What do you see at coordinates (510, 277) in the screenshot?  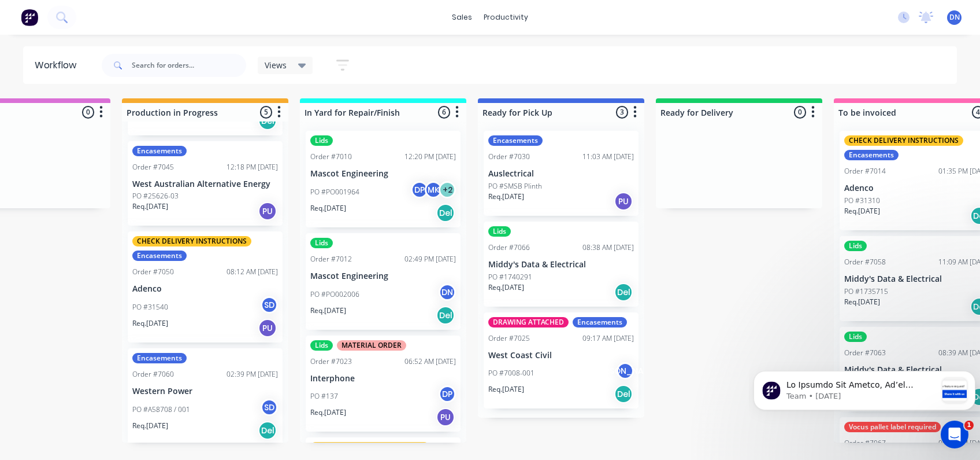 I see `p: PO #1740291` at bounding box center [510, 277].